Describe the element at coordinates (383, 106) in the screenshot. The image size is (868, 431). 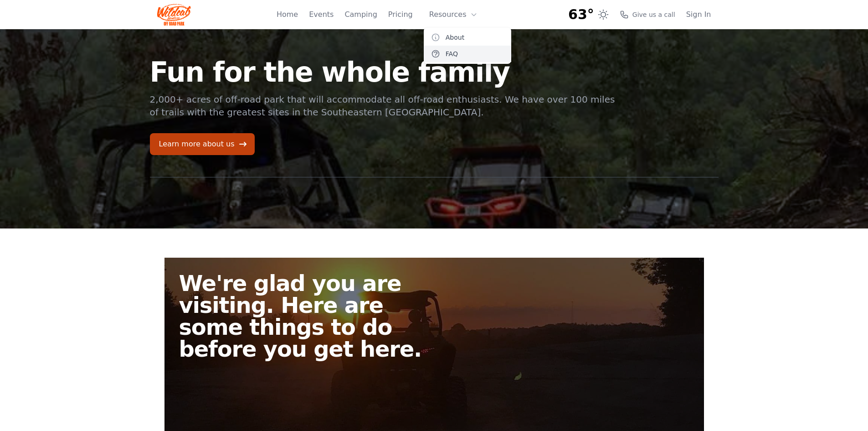
I see `p: 2,000+ acres of off-road park that will accommodate all off-road enthusiasts. We have over 100 mi...` at that location.